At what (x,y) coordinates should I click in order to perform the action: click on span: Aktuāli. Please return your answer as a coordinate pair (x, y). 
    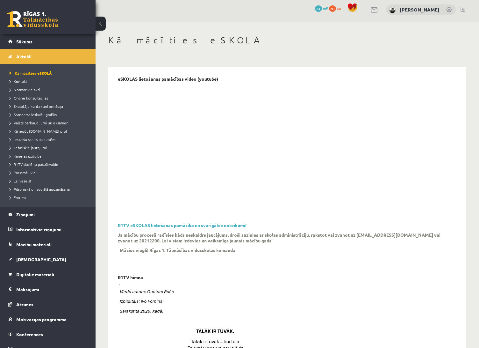
    Looking at the image, I should click on (24, 56).